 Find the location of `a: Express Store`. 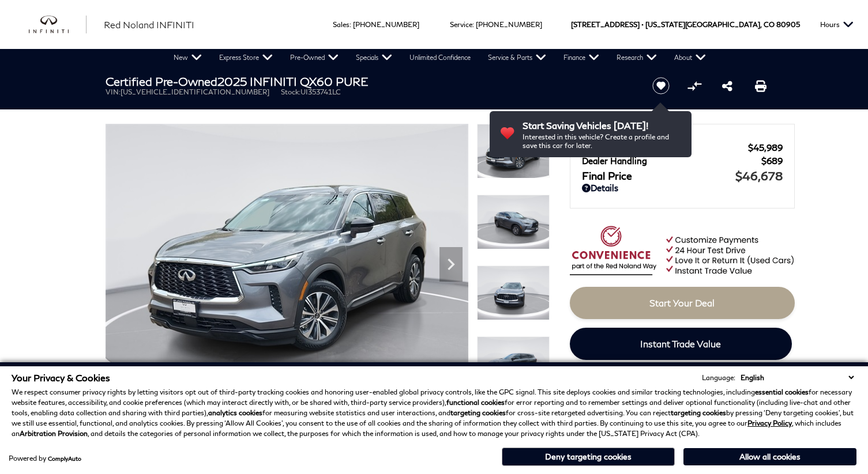

a: Express Store is located at coordinates (246, 58).